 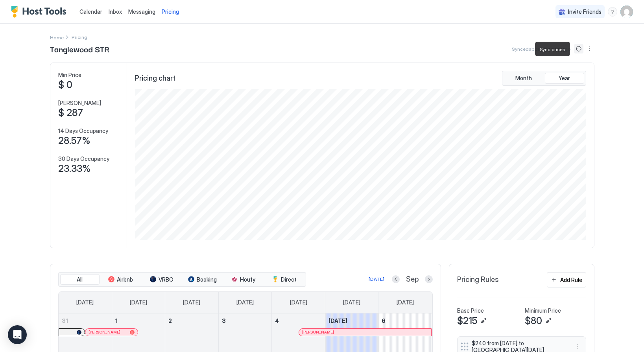 What do you see at coordinates (524, 78) in the screenshot?
I see `span: Month` at bounding box center [524, 78].